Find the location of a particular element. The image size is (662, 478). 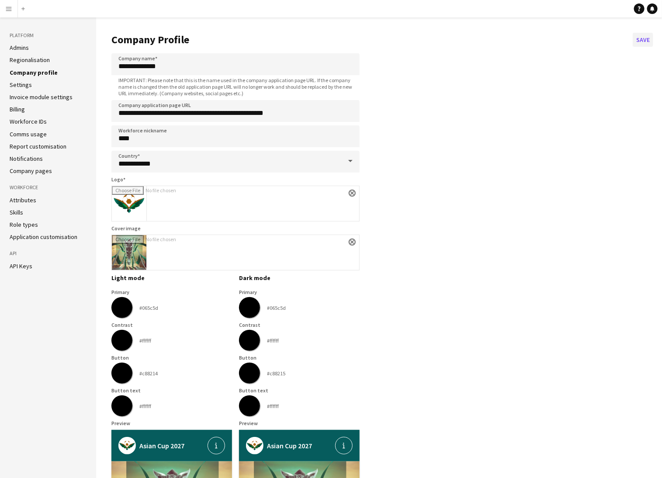

a: Regionalisation is located at coordinates (30, 60).